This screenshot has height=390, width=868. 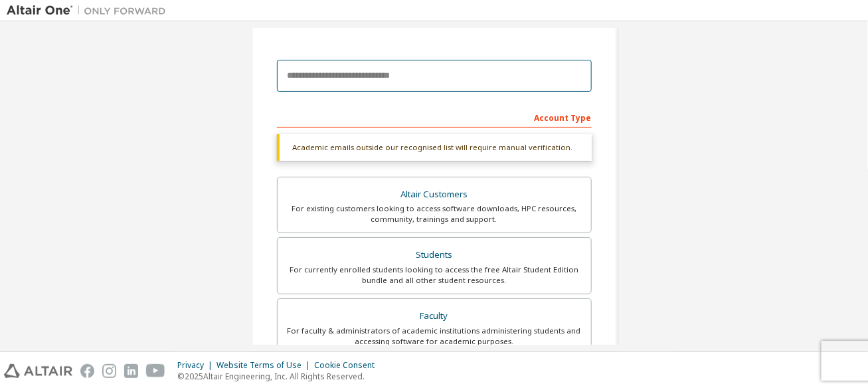 I want to click on div: Privacy, so click(x=197, y=365).